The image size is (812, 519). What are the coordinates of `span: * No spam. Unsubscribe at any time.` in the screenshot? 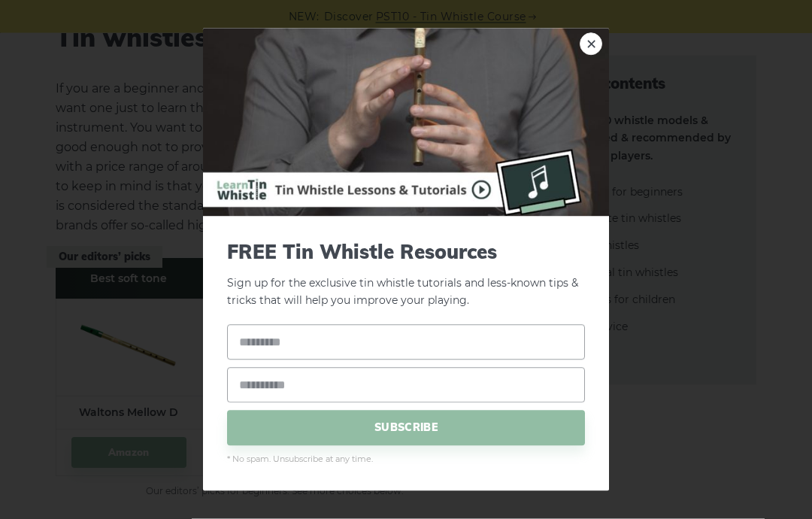 It's located at (406, 459).